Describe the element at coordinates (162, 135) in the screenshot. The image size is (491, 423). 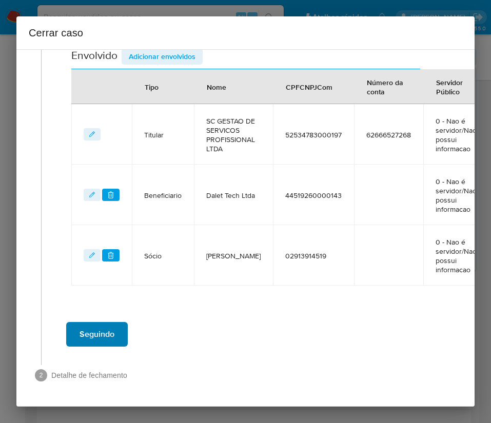
I see `span: Titular` at that location.